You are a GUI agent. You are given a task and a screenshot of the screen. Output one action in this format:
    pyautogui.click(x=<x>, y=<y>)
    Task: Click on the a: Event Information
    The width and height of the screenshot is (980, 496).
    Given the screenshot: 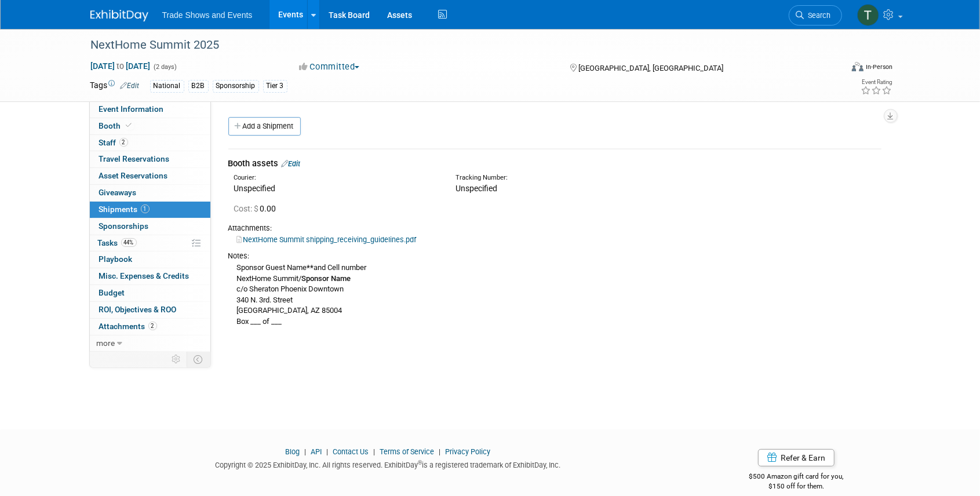 What is the action you would take?
    pyautogui.click(x=150, y=110)
    